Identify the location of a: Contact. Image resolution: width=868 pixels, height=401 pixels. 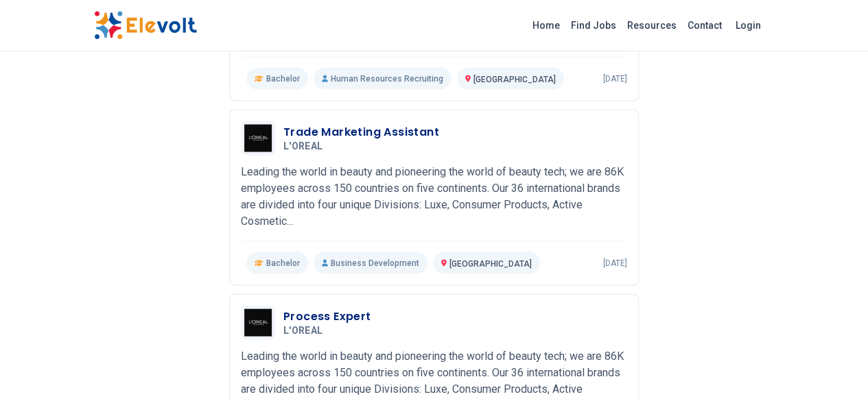
(704, 25).